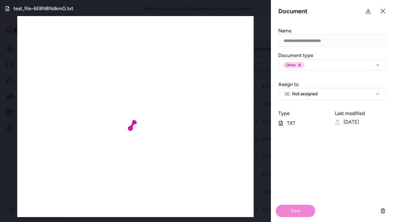 The image size is (394, 222). What do you see at coordinates (289, 84) in the screenshot?
I see `label: Assign to` at bounding box center [289, 84].